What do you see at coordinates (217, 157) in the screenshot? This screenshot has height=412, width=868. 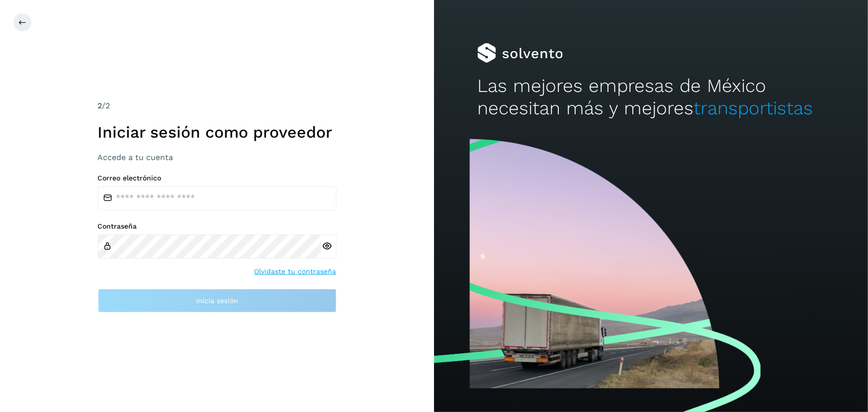 I see `h3: Accede a tu cuenta` at bounding box center [217, 157].